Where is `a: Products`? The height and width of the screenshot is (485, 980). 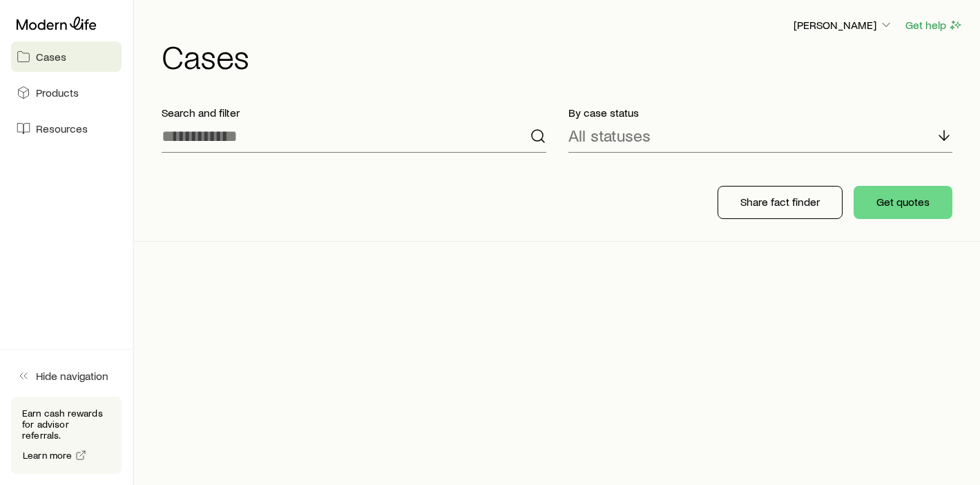 a: Products is located at coordinates (66, 92).